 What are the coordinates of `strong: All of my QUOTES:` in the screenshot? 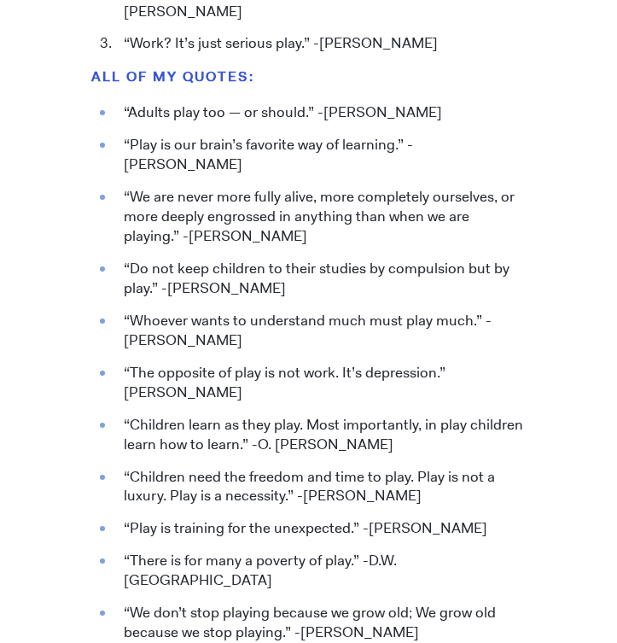 It's located at (172, 76).